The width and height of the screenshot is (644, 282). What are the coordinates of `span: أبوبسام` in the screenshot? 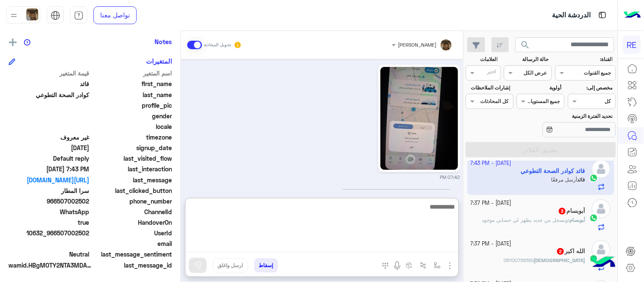 It's located at (577, 220).